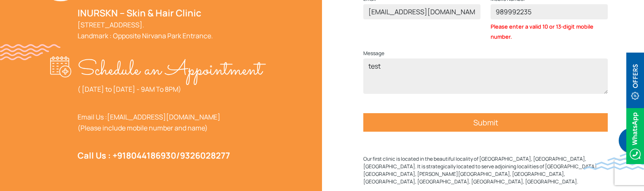 The width and height of the screenshot is (644, 191). I want to click on img: offerBt, so click(635, 80).